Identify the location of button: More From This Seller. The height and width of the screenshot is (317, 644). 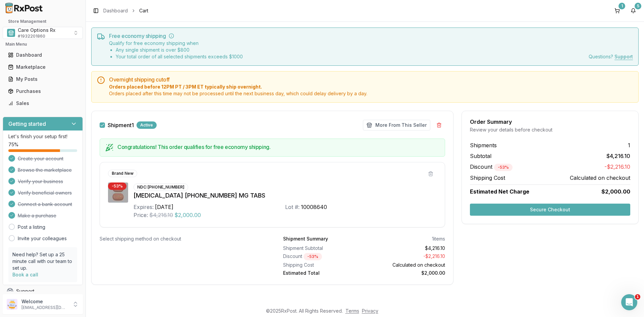
(397, 125).